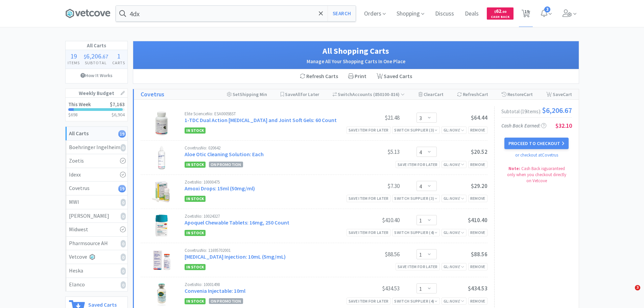 This screenshot has width=644, height=308. Describe the element at coordinates (374, 254) in the screenshot. I see `div: $88.56` at that location.